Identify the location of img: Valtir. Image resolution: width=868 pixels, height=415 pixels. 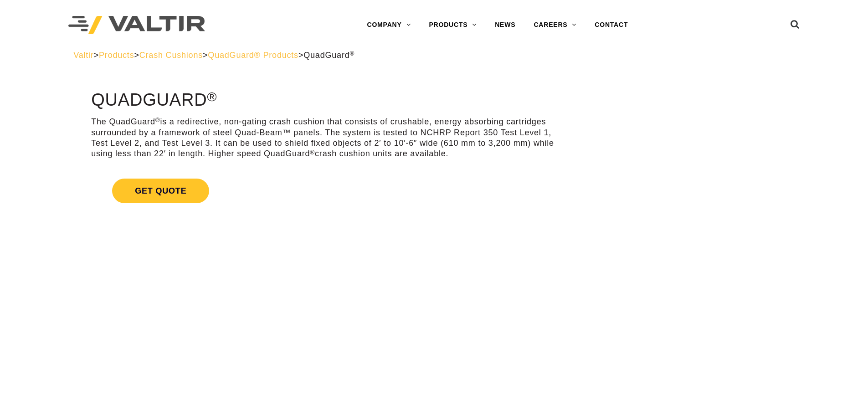
(137, 25).